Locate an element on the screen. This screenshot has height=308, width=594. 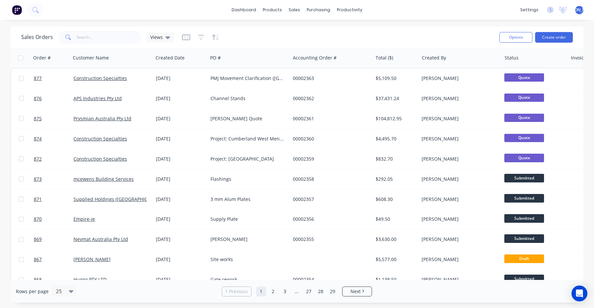
div: $37,431.24 is located at coordinates (394, 99).